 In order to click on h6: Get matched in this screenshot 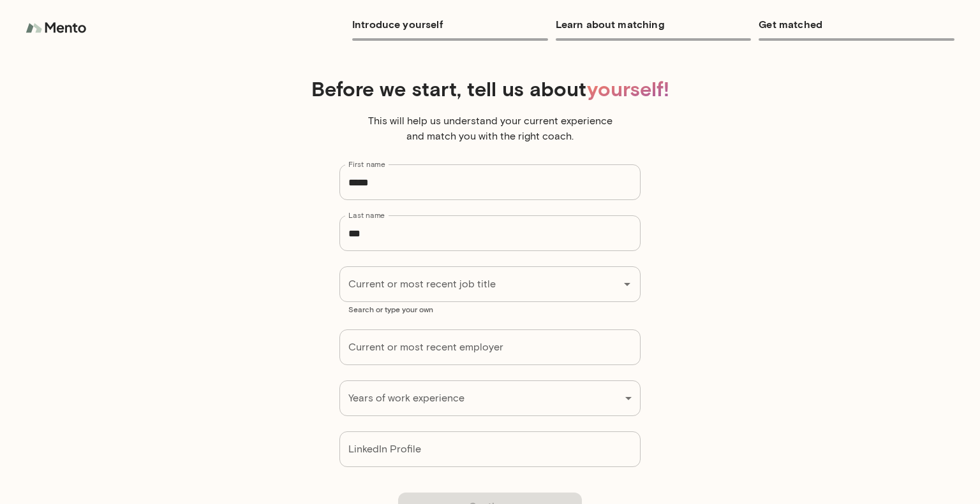, I will do `click(856, 24)`.